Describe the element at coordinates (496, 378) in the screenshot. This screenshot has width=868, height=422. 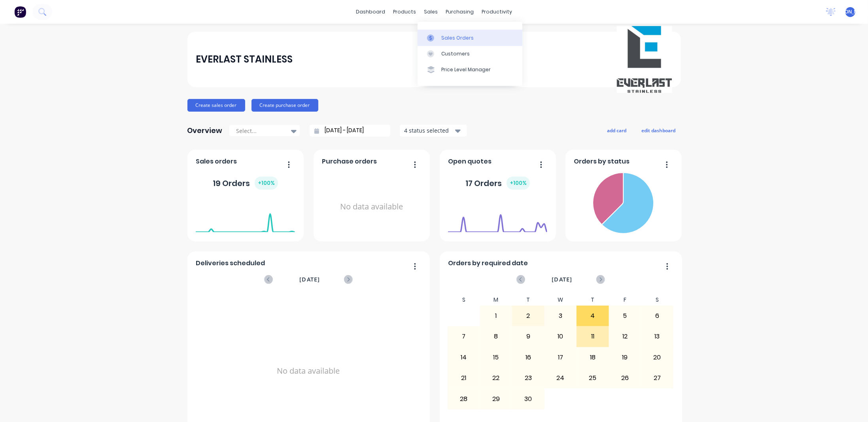
I see `div: 22` at that location.